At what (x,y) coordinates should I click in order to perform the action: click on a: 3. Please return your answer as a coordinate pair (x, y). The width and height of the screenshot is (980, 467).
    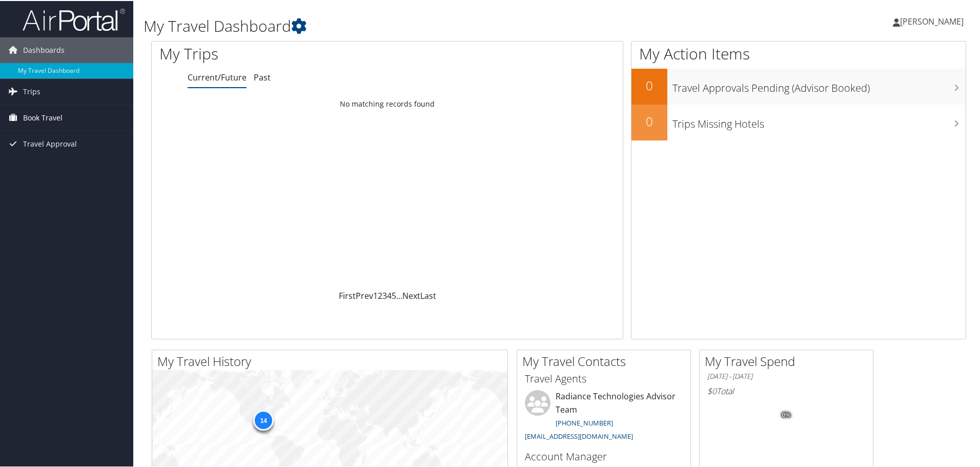
    Looking at the image, I should click on (384, 295).